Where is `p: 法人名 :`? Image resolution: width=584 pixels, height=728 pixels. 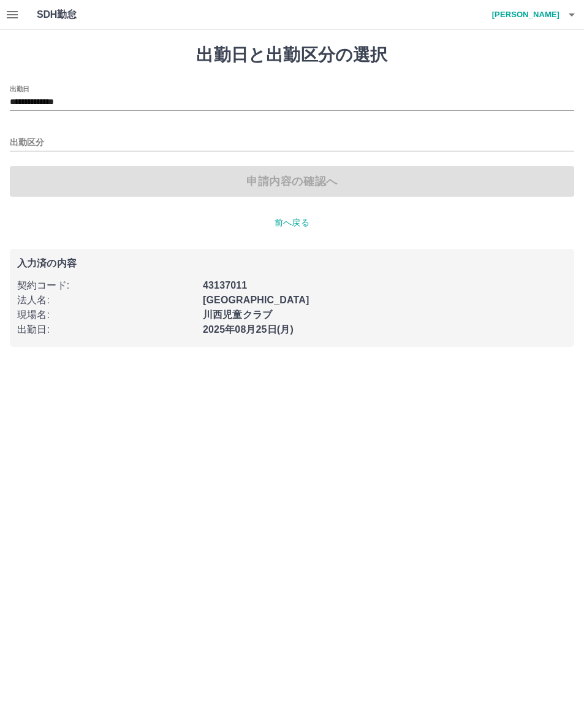
p: 法人名 : is located at coordinates (106, 300).